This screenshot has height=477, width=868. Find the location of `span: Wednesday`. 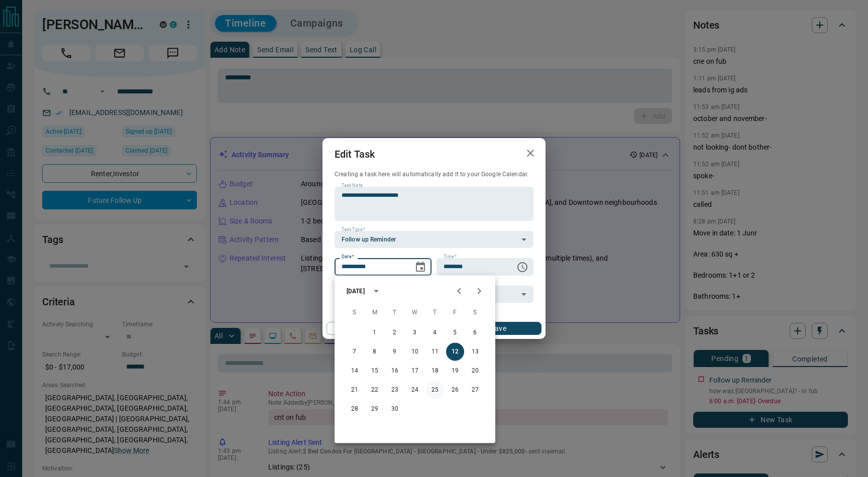

span: Wednesday is located at coordinates (415, 313).